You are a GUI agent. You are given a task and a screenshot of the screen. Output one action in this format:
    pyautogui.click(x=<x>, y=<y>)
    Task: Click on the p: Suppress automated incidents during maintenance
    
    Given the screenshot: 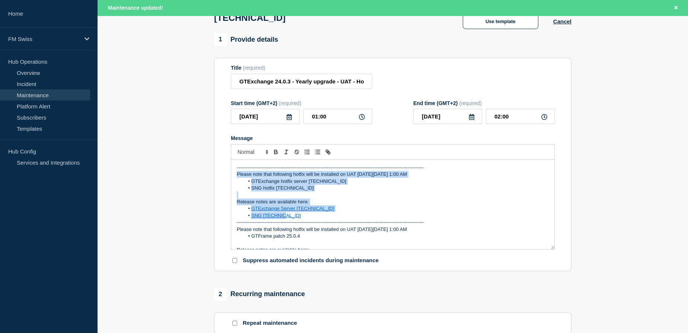 What is the action you would take?
    pyautogui.click(x=310, y=260)
    